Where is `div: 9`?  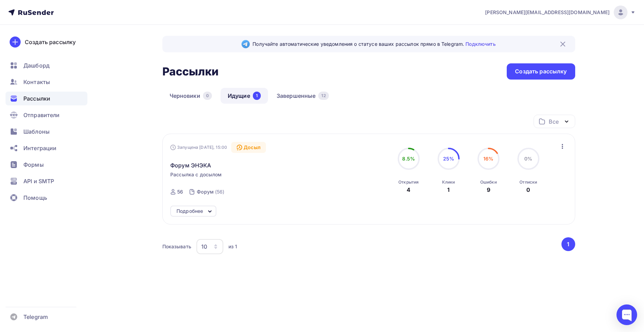
div: 9 is located at coordinates (489, 190).